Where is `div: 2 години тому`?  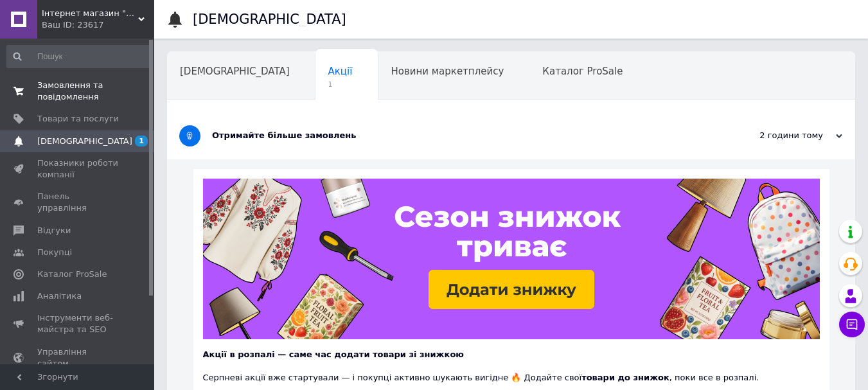 div: 2 години тому is located at coordinates (777, 136).